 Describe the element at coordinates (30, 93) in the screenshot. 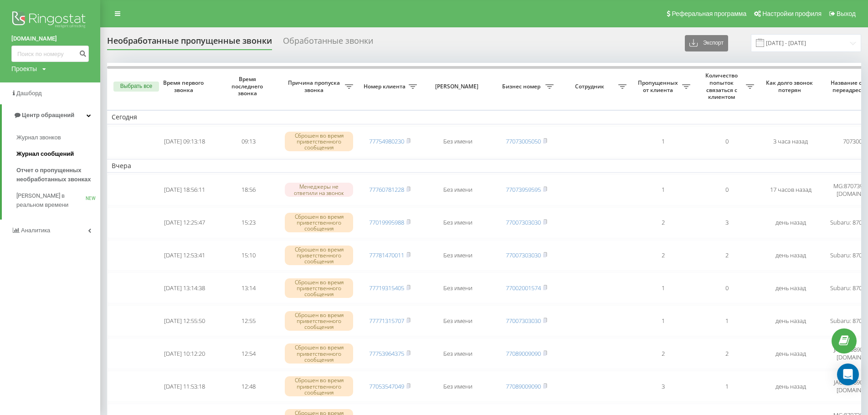

I see `span: Дашборд` at that location.